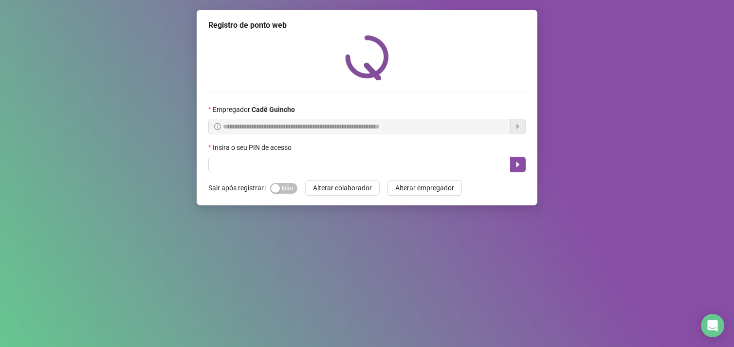  Describe the element at coordinates (342, 188) in the screenshot. I see `span: Alterar colaborador` at that location.